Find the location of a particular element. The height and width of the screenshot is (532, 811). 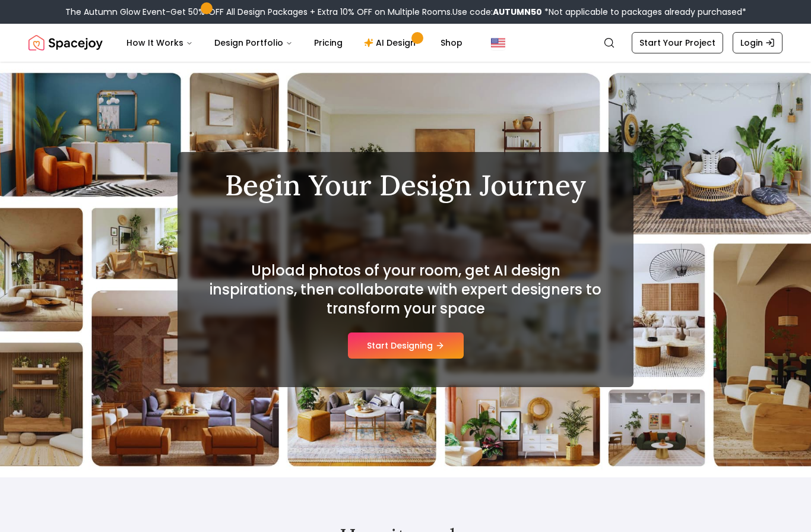

a: AI Design is located at coordinates (392, 43).